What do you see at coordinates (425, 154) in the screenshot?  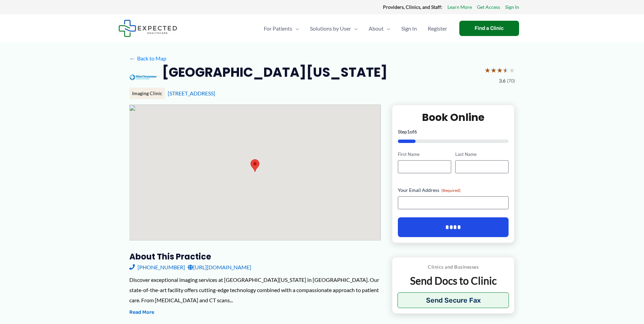 I see `label: First Name` at bounding box center [425, 154].